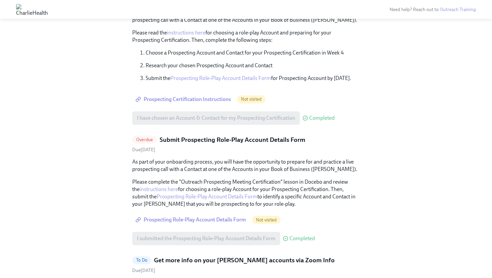 The height and width of the screenshot is (278, 492). What do you see at coordinates (253, 53) in the screenshot?
I see `p: Choose a Prospecting Account and Contact for your Prospecting Certification in Week 4` at bounding box center [253, 53].